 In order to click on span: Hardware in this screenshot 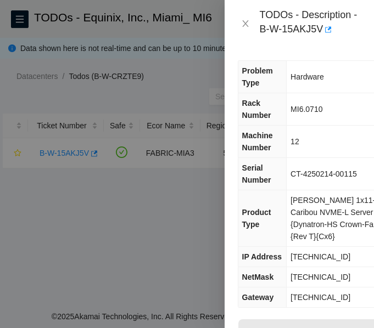, I will do `click(307, 77)`.